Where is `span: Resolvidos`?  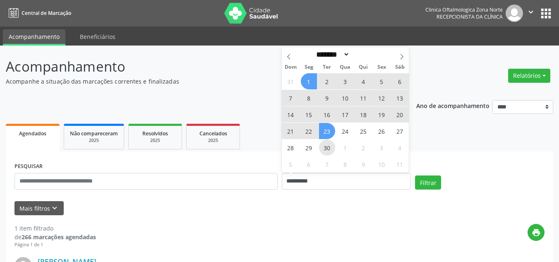
span: Resolvidos is located at coordinates (155, 133).